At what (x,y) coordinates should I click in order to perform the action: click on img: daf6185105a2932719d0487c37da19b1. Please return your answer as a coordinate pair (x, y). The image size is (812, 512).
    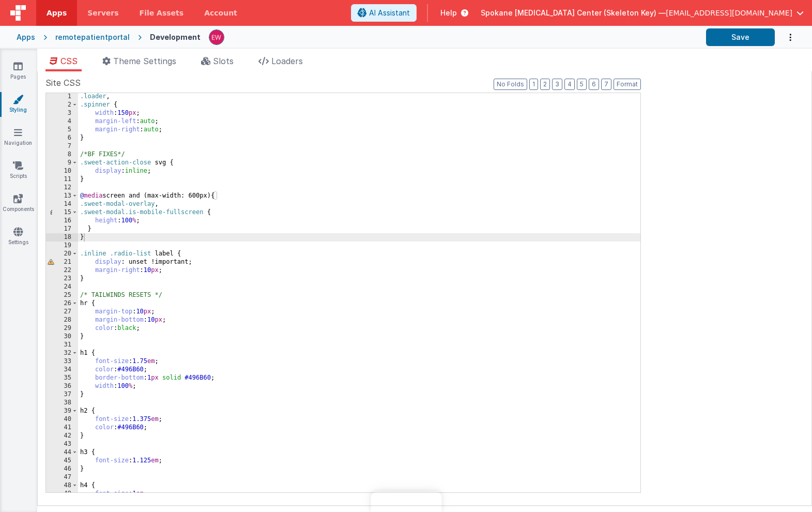
    Looking at the image, I should click on (216, 37).